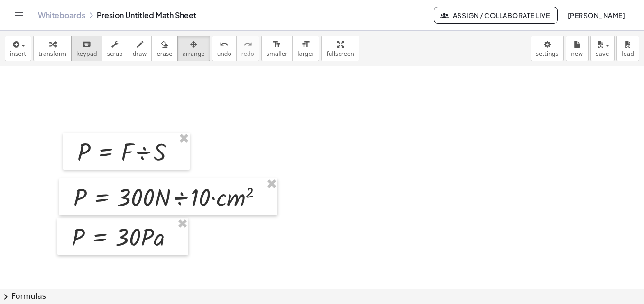  I want to click on span: larger, so click(305, 54).